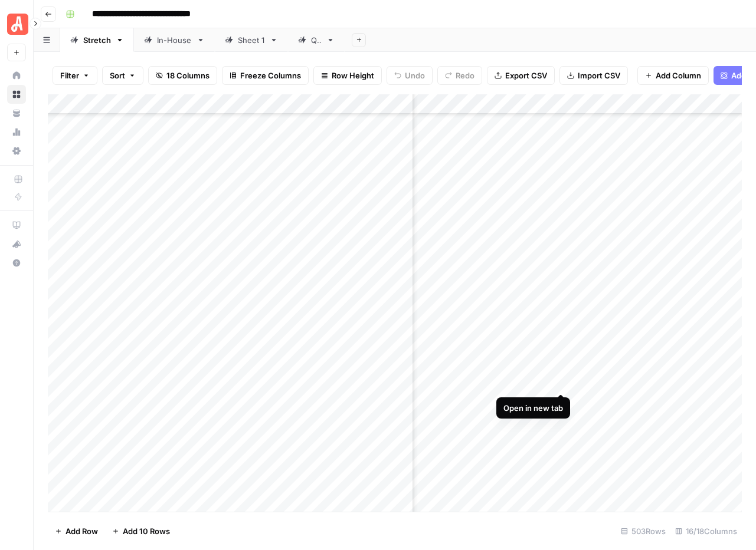 This screenshot has width=756, height=550. I want to click on button: Row Height, so click(348, 76).